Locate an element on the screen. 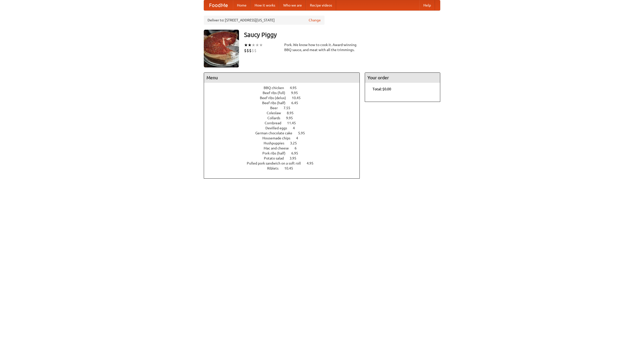 The image size is (644, 356). a: Recipe videos is located at coordinates (321, 5).